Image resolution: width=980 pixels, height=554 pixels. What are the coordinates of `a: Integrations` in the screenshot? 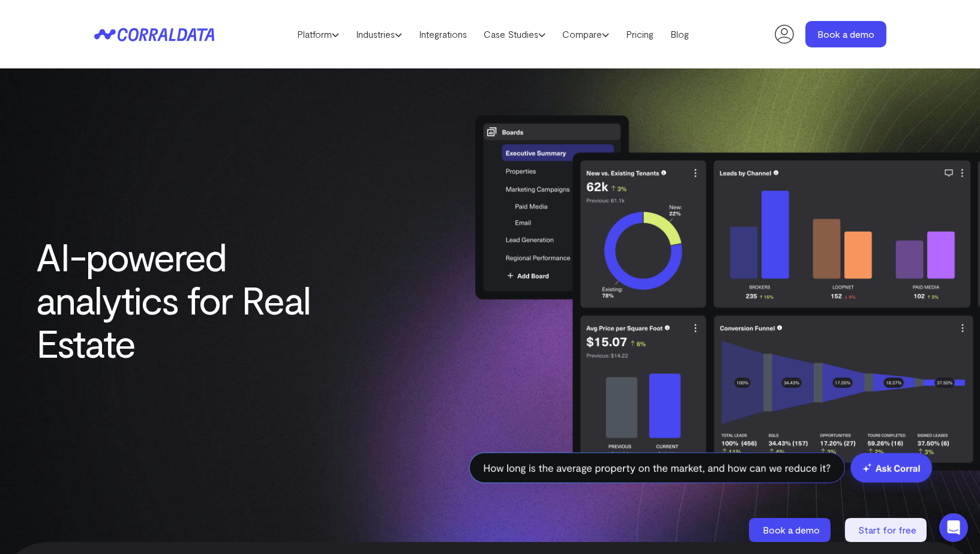 It's located at (443, 34).